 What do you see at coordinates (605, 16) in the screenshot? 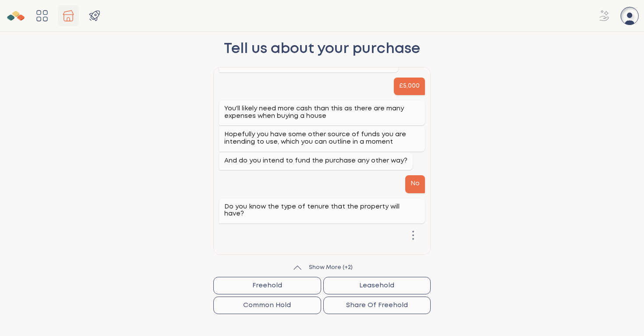
I see `span: Refer for £30` at bounding box center [605, 16].